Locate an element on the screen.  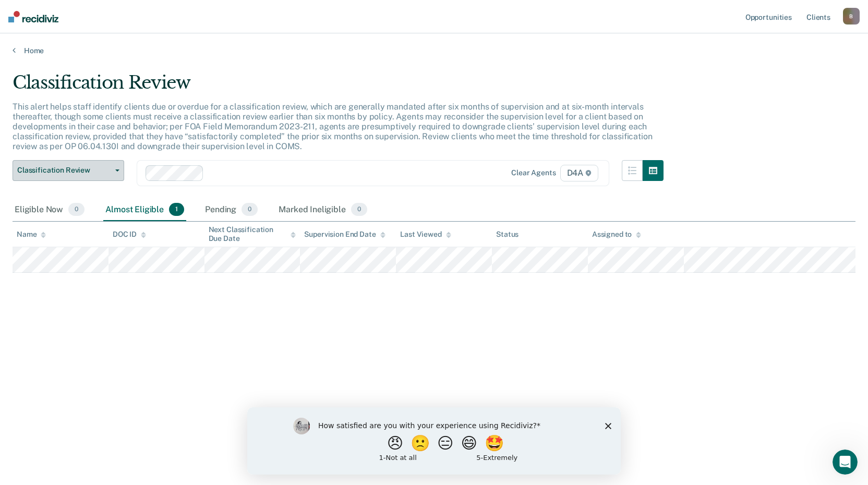
div: DOC ID is located at coordinates (129, 234).